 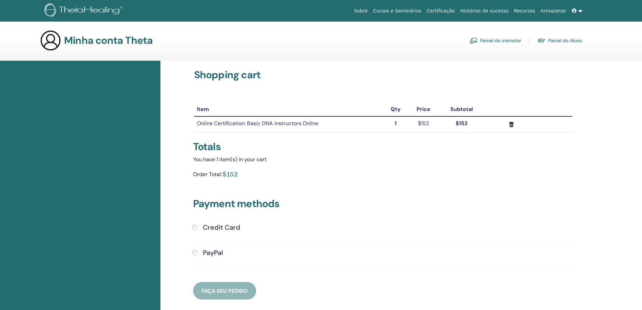 I want to click on a: Histórias de sucesso, so click(x=484, y=11).